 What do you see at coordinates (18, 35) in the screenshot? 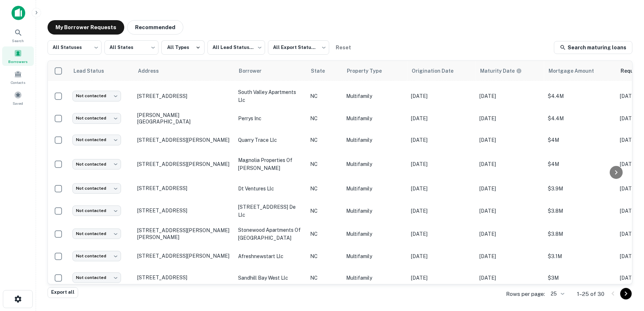
I see `div: Search` at bounding box center [18, 35].